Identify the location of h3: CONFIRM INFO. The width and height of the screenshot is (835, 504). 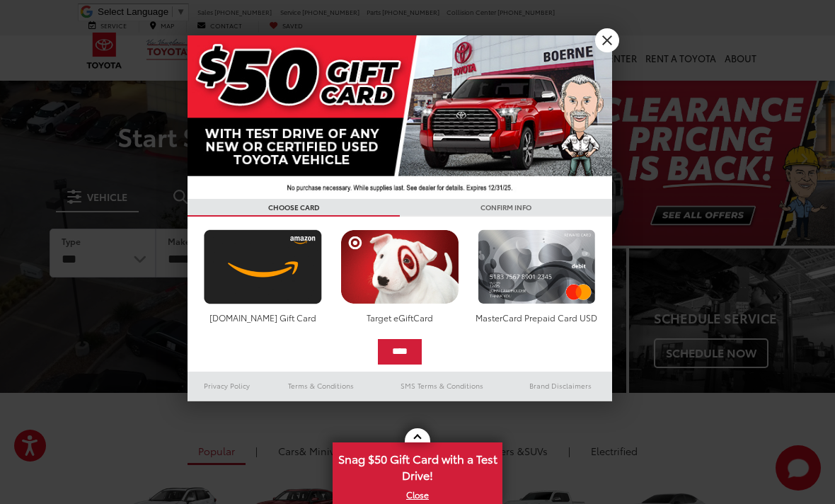
(506, 207).